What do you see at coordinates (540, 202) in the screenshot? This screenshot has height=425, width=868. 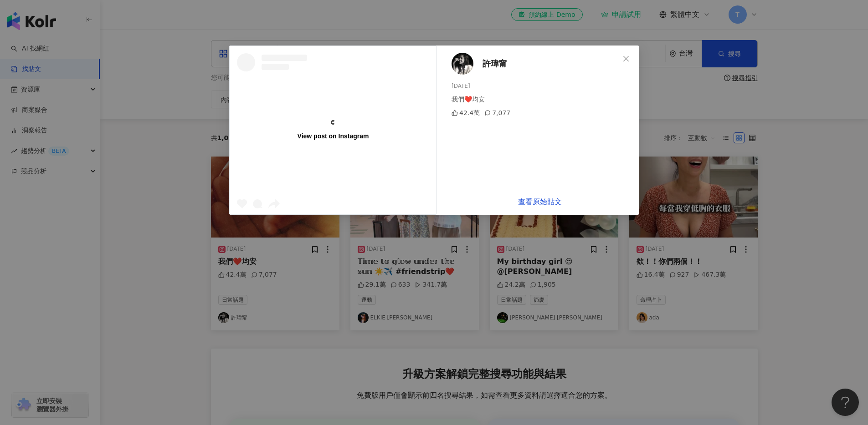 I see `a: 查看原始貼文` at bounding box center [540, 202].